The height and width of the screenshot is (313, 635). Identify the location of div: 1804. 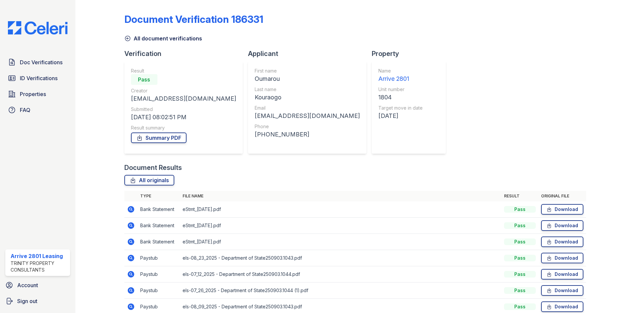
(401, 97).